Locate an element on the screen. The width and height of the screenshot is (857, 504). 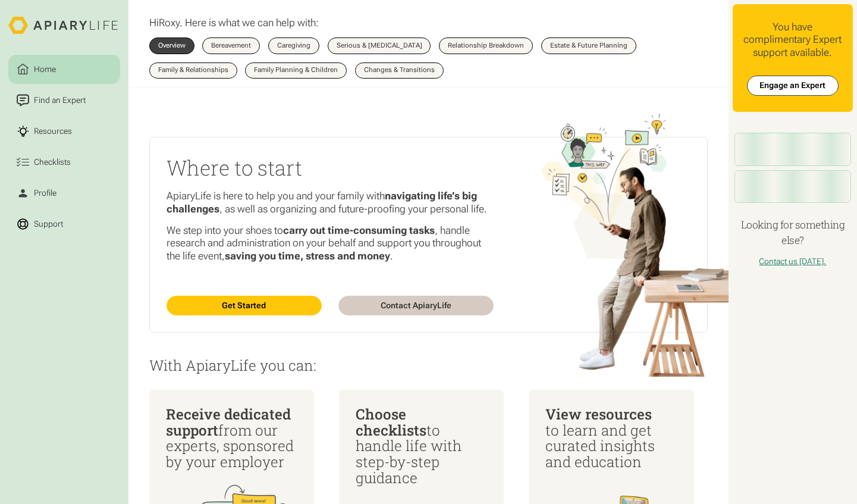
div: Relationship Breakdown is located at coordinates (486, 45).